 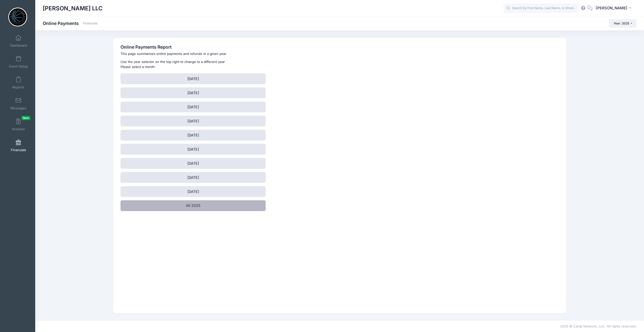 I want to click on p: This page summarizes online payments and refunds in a given year., so click(x=266, y=54).